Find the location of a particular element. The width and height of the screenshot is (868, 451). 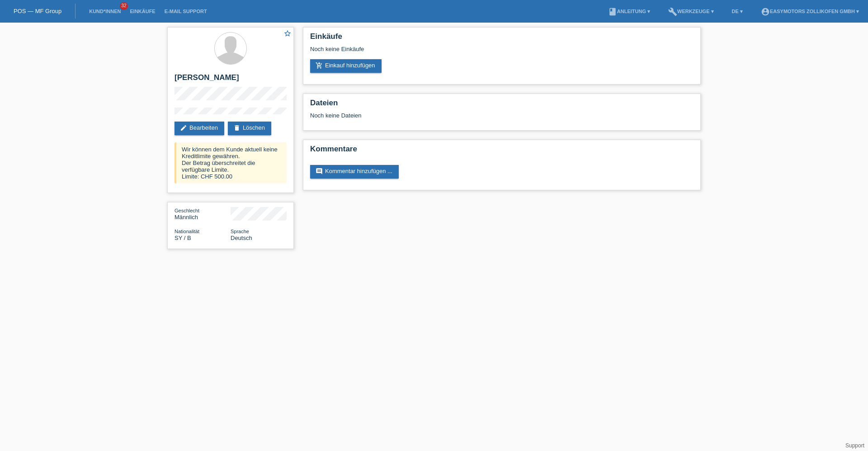

a: Support is located at coordinates (855, 446).